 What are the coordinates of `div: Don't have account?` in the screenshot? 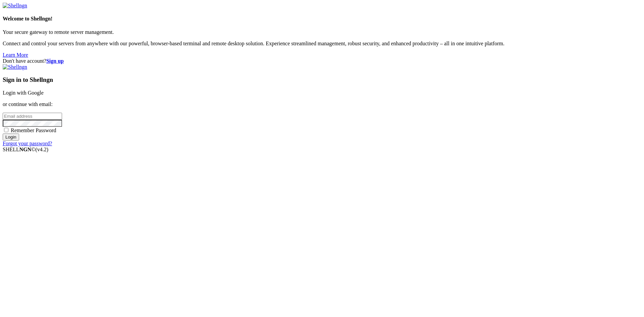 It's located at (322, 61).